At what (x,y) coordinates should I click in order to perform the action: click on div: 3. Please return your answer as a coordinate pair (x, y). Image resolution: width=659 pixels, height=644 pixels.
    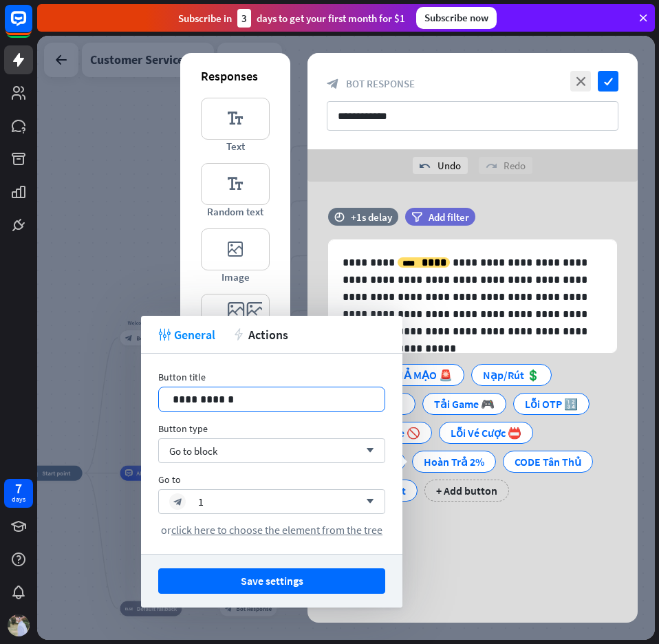
    Looking at the image, I should click on (244, 18).